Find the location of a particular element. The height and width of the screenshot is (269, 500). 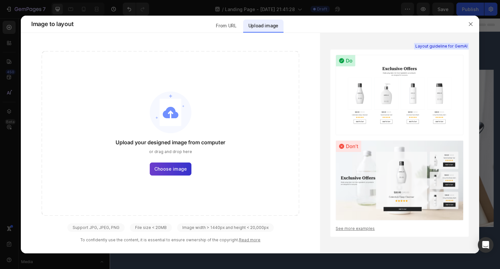

img: gempages_432750572815254551-43c91fe6-8630-4756-adda-9744a839dec7.png is located at coordinates (132, 218).